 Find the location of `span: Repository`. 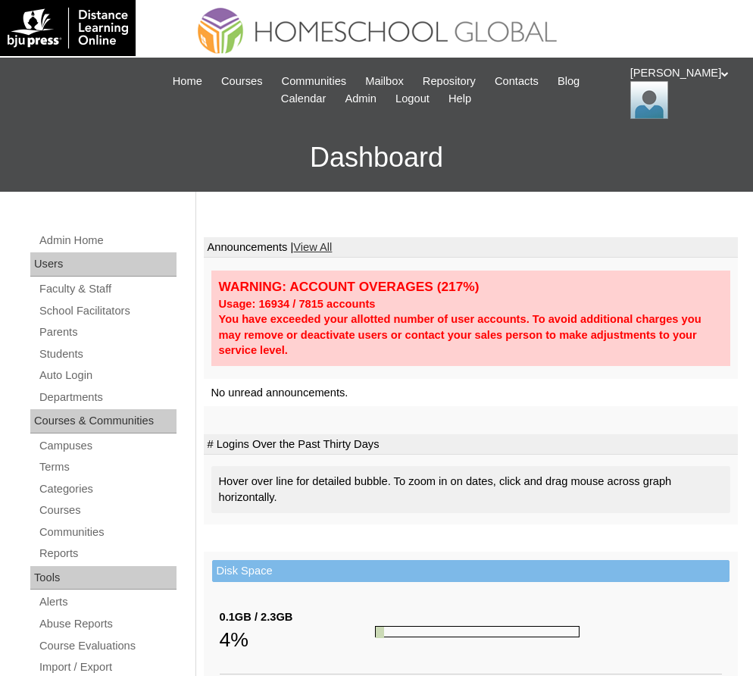

span: Repository is located at coordinates (449, 81).